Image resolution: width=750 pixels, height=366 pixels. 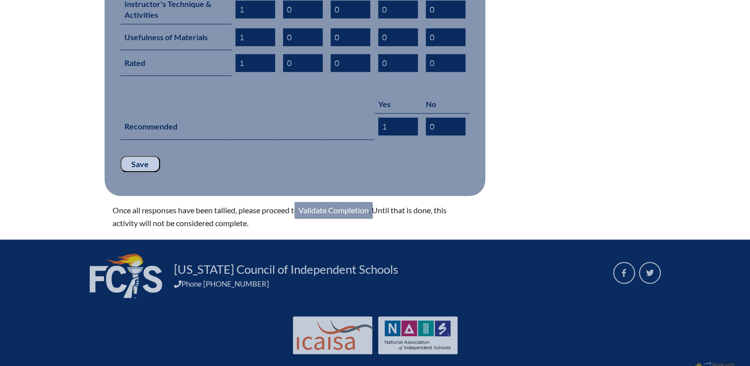 What do you see at coordinates (140, 164) in the screenshot?
I see `input: Save` at bounding box center [140, 164].